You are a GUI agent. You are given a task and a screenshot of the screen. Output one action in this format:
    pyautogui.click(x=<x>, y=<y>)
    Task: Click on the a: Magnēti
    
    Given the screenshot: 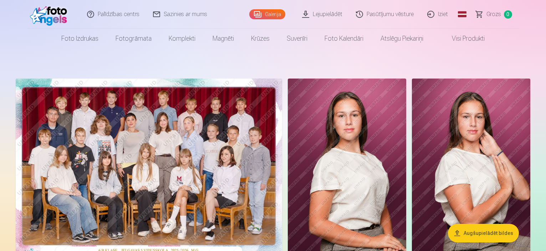 What is the action you would take?
    pyautogui.click(x=223, y=39)
    